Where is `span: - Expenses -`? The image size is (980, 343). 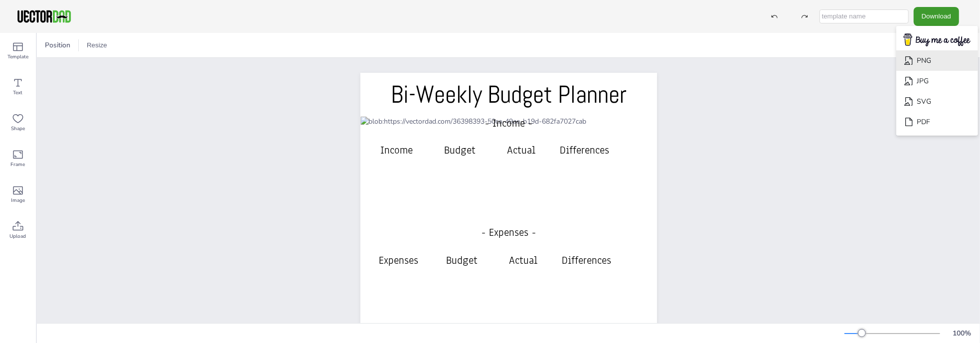
span: - Expenses - is located at coordinates (509, 232).